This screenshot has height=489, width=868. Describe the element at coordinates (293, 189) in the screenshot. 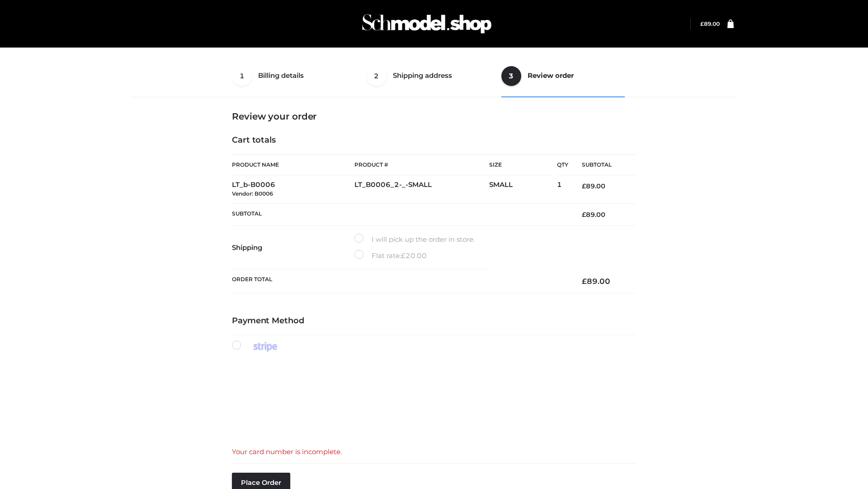

I see `td: LT_b-B0006` at that location.